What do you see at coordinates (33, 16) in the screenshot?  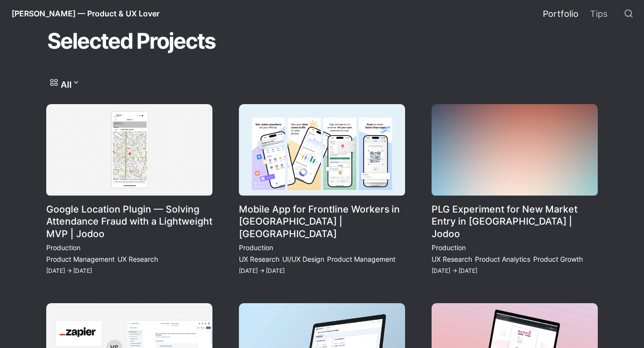 I see `a: Back to Top` at bounding box center [33, 16].